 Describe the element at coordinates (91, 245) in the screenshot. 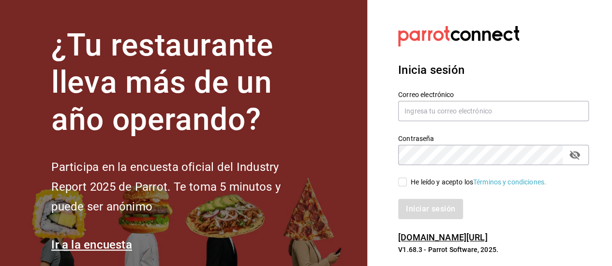

I see `a: Ir a la encuesta` at that location.